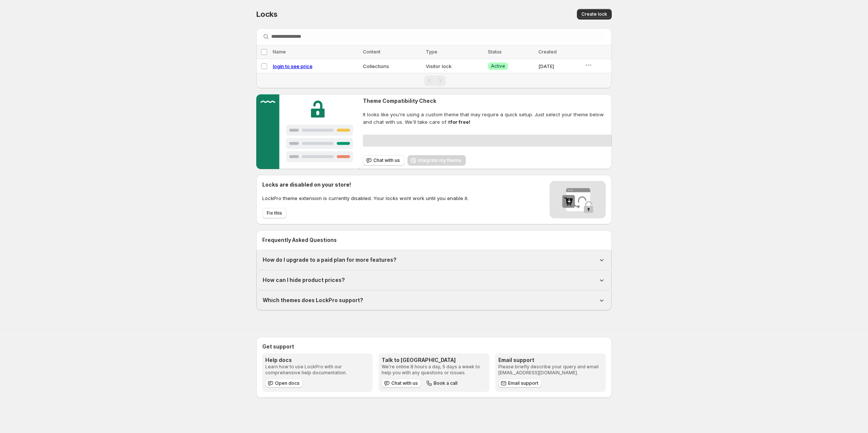 Image resolution: width=868 pixels, height=433 pixels. What do you see at coordinates (495, 52) in the screenshot?
I see `span: Status` at bounding box center [495, 52].